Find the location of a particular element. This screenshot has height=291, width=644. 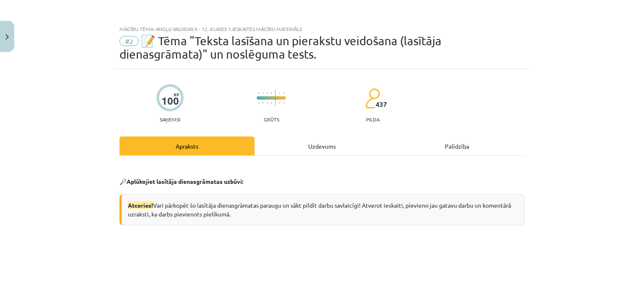

span: Atceries! is located at coordinates (140, 205).